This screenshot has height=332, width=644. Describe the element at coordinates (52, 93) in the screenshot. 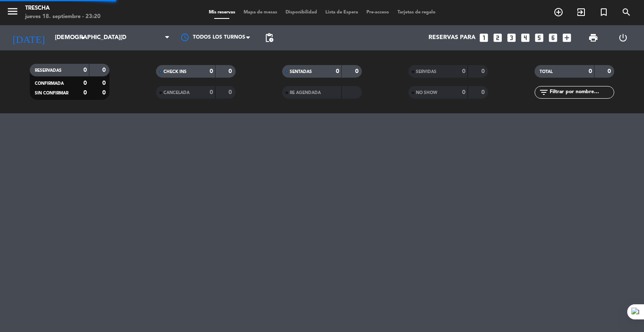

I see `span: SIN CONFIRMAR` at that location.